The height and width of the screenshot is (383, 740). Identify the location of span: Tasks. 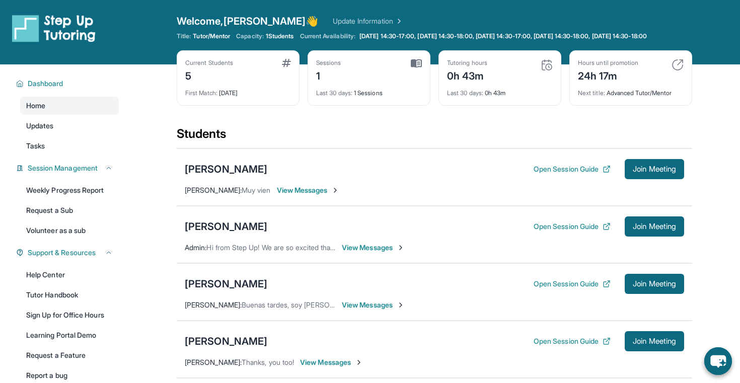
(35, 146).